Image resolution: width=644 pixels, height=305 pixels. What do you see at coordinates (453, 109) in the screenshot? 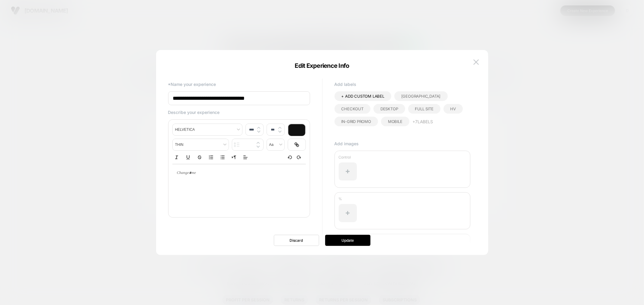
I see `span: HV` at bounding box center [453, 109].